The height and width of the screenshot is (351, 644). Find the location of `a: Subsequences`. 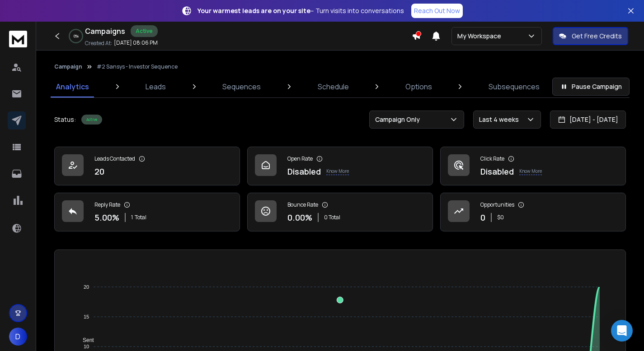

a: Subsequences is located at coordinates (514, 86).